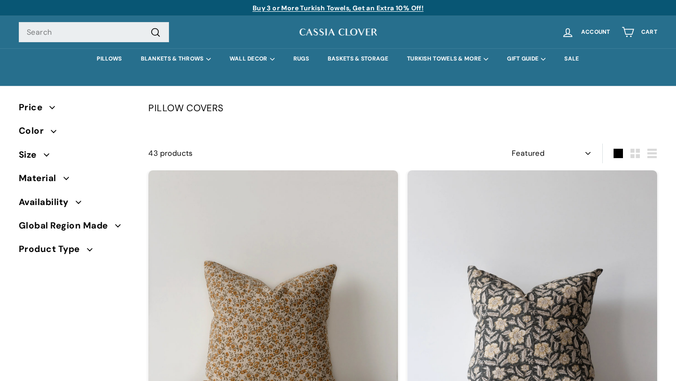 This screenshot has height=381, width=676. I want to click on button: Availability, so click(76, 205).